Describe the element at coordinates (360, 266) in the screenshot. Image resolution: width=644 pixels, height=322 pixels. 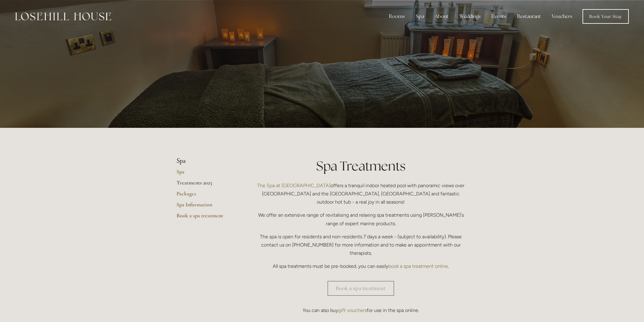
I see `p: All spa treatments must be pre-booked, you can easily .` at that location.